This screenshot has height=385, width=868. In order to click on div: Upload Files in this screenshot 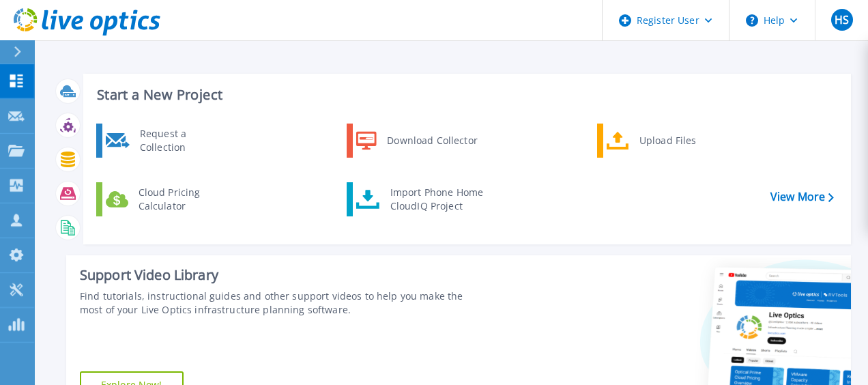, I will do `click(683, 141)`.